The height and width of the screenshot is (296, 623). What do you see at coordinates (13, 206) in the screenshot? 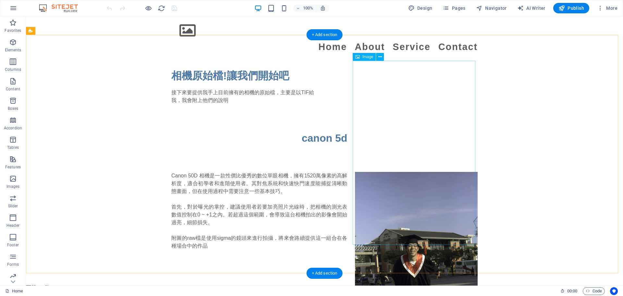
I see `p: Slider` at bounding box center [13, 206].